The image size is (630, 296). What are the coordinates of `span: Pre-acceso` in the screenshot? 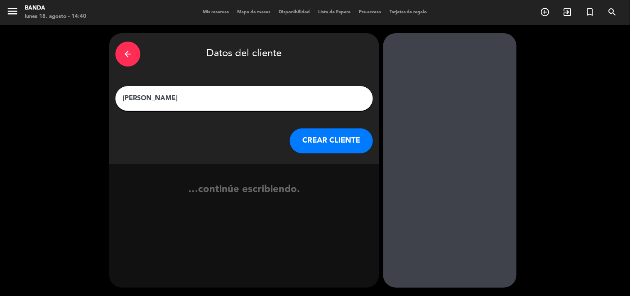 It's located at (370, 12).